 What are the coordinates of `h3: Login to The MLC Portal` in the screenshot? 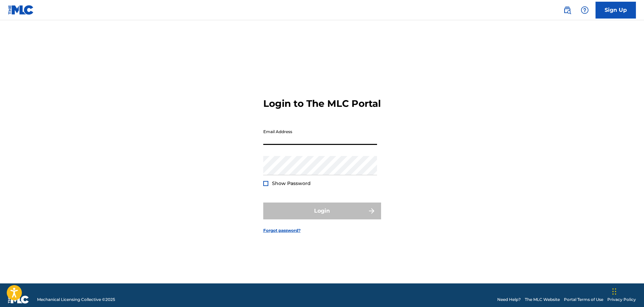 It's located at (322, 103).